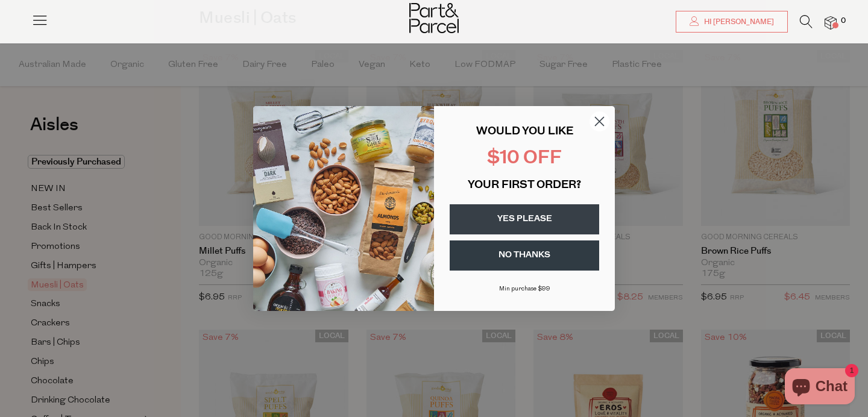 The width and height of the screenshot is (868, 417). Describe the element at coordinates (525, 288) in the screenshot. I see `span: Min purchase $99` at that location.